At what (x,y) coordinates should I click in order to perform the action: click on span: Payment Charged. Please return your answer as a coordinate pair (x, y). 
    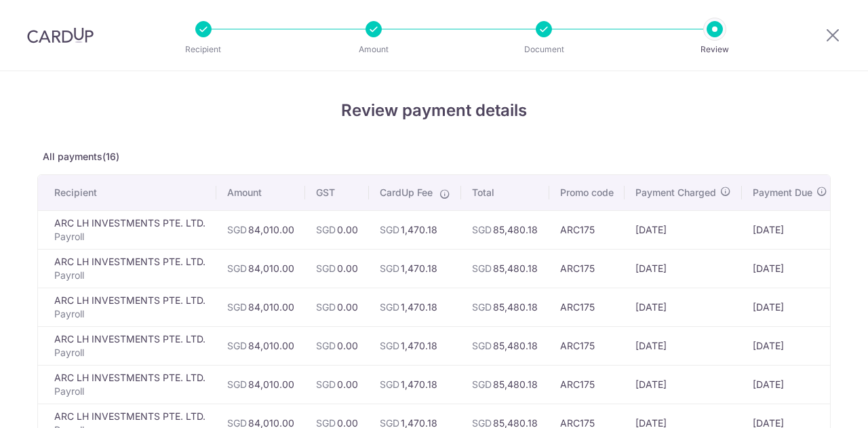
    Looking at the image, I should click on (675, 193).